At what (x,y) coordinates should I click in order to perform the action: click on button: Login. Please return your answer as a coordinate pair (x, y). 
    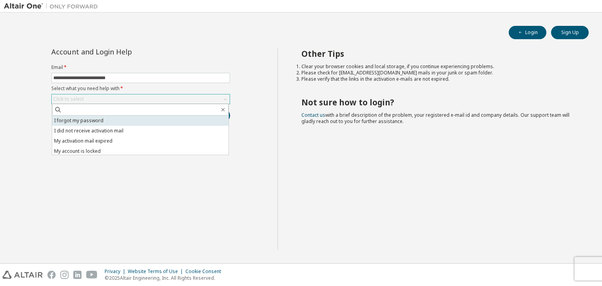
    Looking at the image, I should click on (527, 33).